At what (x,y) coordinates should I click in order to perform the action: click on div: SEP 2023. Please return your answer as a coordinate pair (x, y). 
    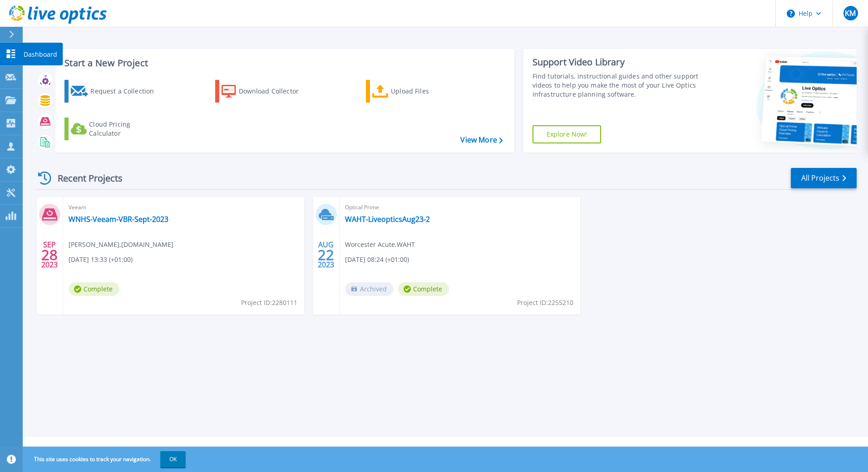
    Looking at the image, I should click on (49, 255).